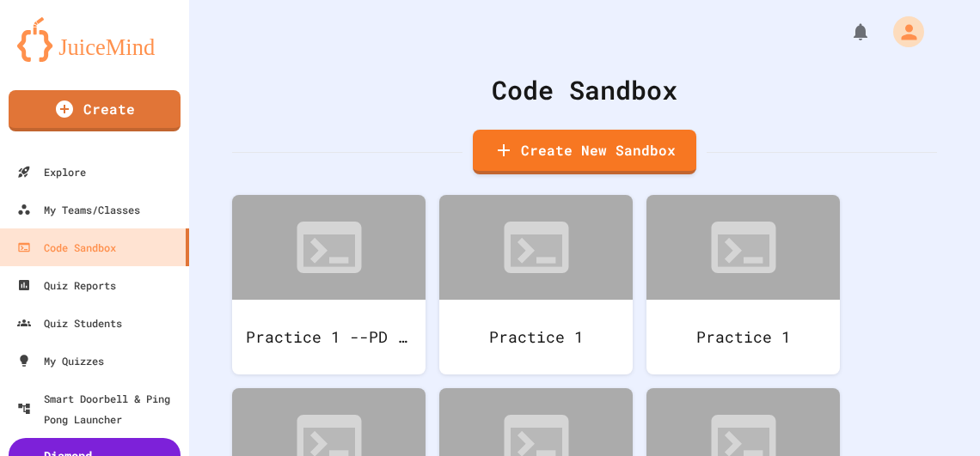 The image size is (980, 456). I want to click on a: Create New Sandbox, so click(584, 152).